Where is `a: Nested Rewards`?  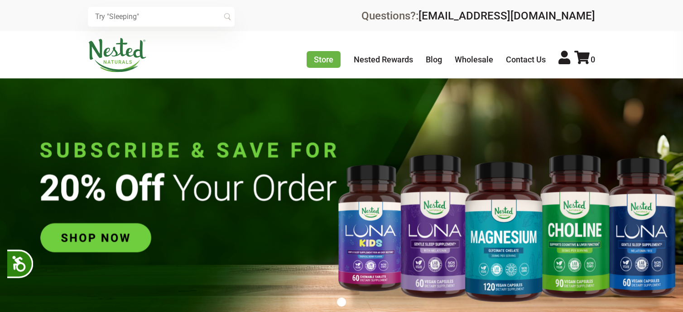
a: Nested Rewards is located at coordinates (383, 59).